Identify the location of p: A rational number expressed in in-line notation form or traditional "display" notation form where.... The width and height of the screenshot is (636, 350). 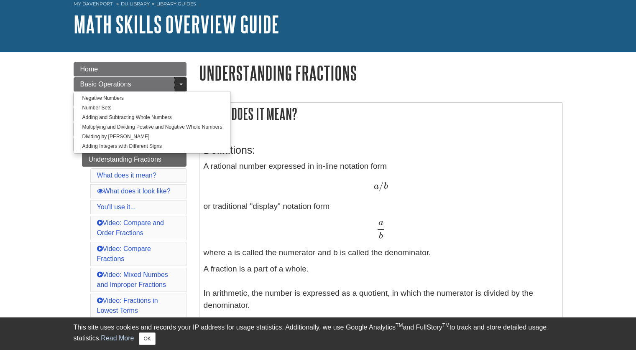
(381, 210).